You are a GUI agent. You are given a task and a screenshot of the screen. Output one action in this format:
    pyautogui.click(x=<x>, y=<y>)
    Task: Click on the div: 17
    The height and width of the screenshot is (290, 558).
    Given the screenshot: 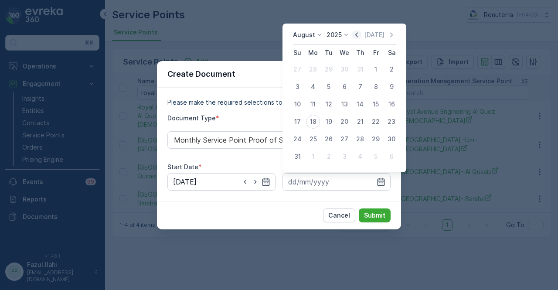 What is the action you would take?
    pyautogui.click(x=297, y=122)
    